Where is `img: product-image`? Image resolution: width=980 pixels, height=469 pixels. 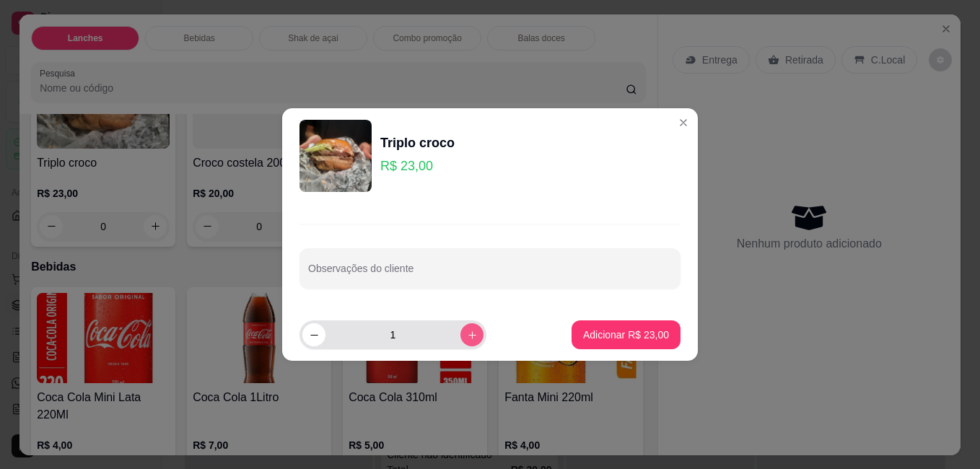 img: product-image is located at coordinates (335, 156).